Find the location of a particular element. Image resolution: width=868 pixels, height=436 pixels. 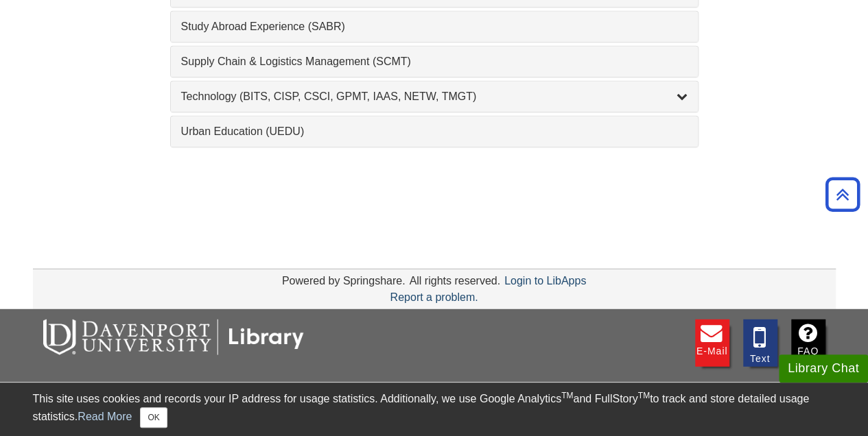

div: Technology (BITS, CISP, CSCI, GPMT, IAAS, NETW, TMGT) is located at coordinates (434, 97).